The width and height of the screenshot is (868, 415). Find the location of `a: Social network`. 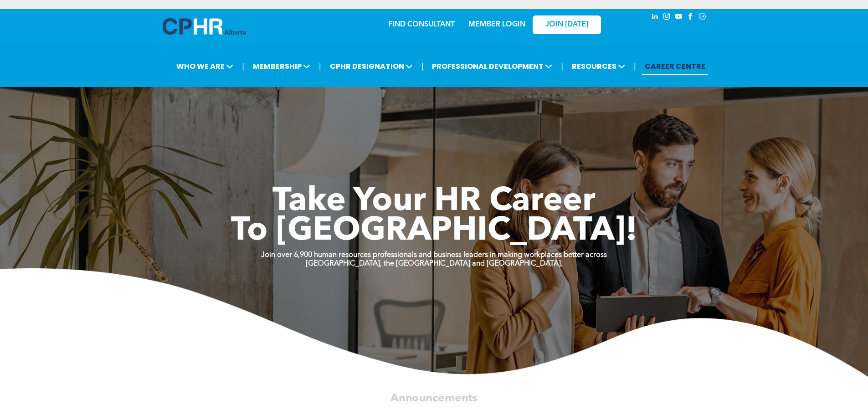

a: Social network is located at coordinates (703, 17).